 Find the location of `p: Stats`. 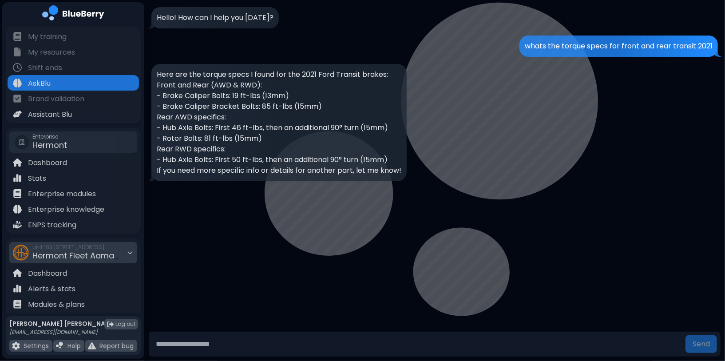

p: Stats is located at coordinates (37, 179).